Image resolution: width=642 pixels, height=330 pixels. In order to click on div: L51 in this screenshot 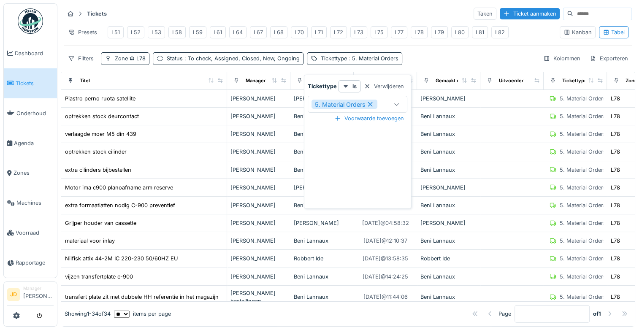, I will do `click(116, 32)`.